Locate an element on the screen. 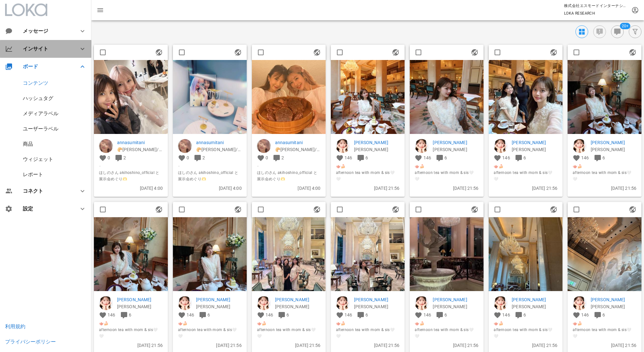  div: コンテンツ is located at coordinates (35, 83).